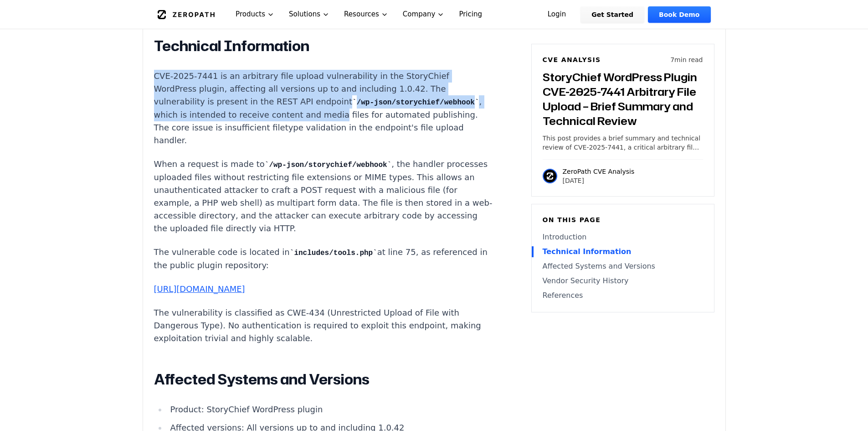  I want to click on h6: On this page, so click(623, 220).